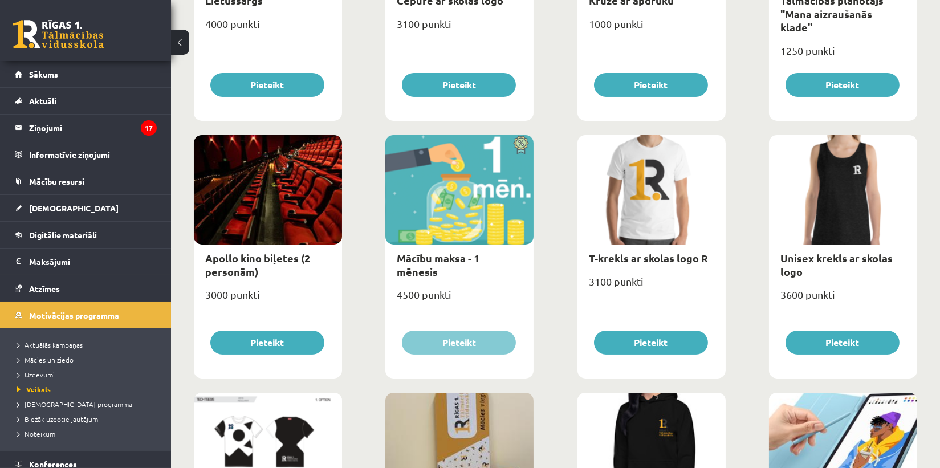 This screenshot has width=940, height=468. Describe the element at coordinates (74, 315) in the screenshot. I see `span: Motivācijas programma` at that location.